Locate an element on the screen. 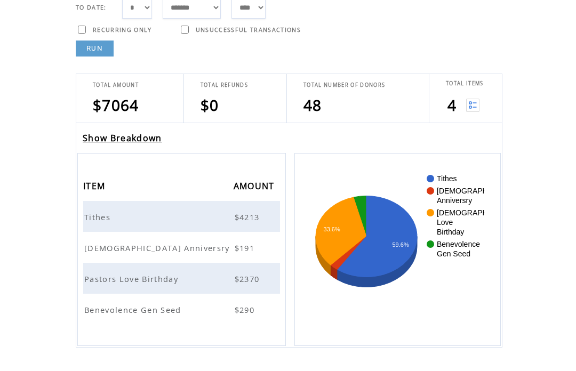  svg: A chart. is located at coordinates (397, 250).